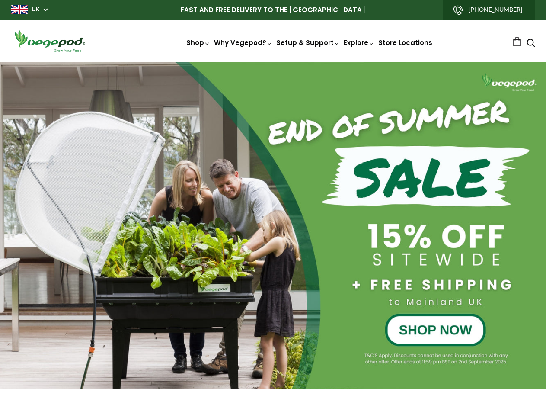 Image resolution: width=546 pixels, height=408 pixels. Describe the element at coordinates (198, 42) in the screenshot. I see `a: Shop` at that location.